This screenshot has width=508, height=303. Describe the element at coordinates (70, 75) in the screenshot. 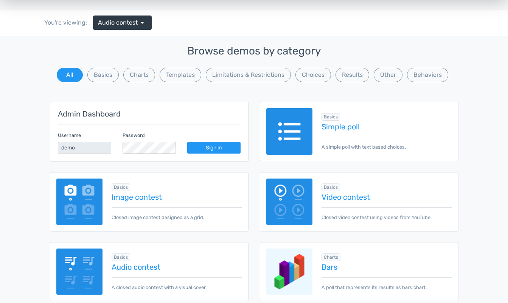

I see `button: All` at that location.